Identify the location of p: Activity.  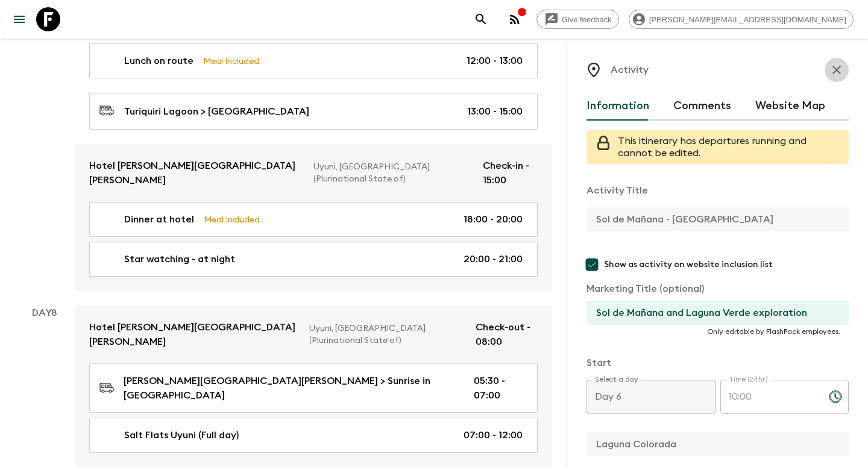
(630, 70).